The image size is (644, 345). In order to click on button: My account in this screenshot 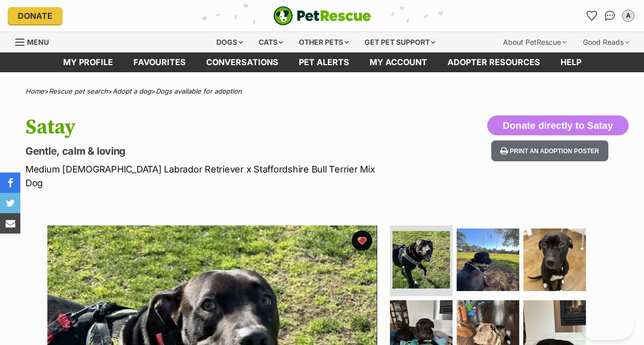, I will do `click(628, 16)`.